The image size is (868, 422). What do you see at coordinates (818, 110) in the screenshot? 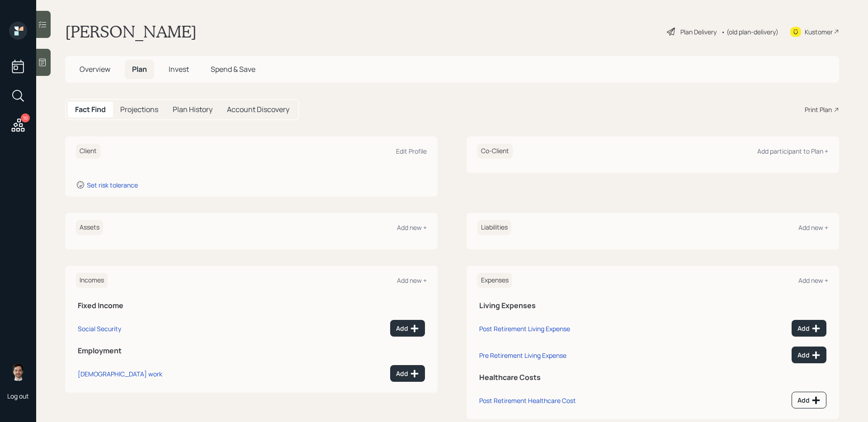
I see `div: Print Plan` at bounding box center [818, 110].